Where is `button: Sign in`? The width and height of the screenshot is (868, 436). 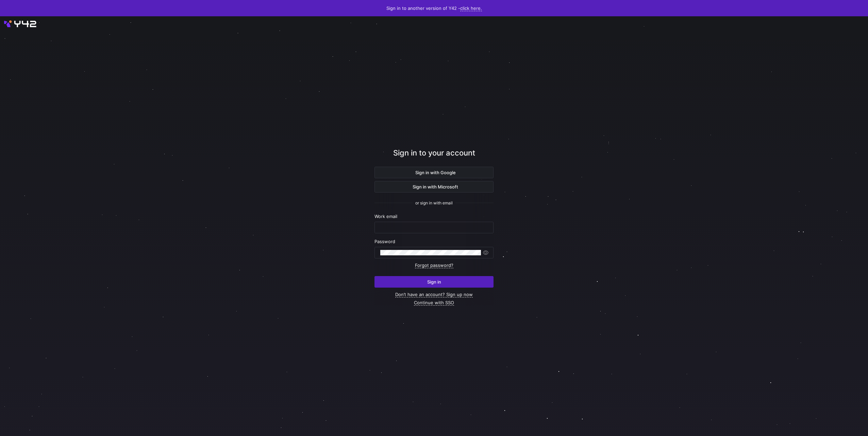
button: Sign in is located at coordinates (434, 282).